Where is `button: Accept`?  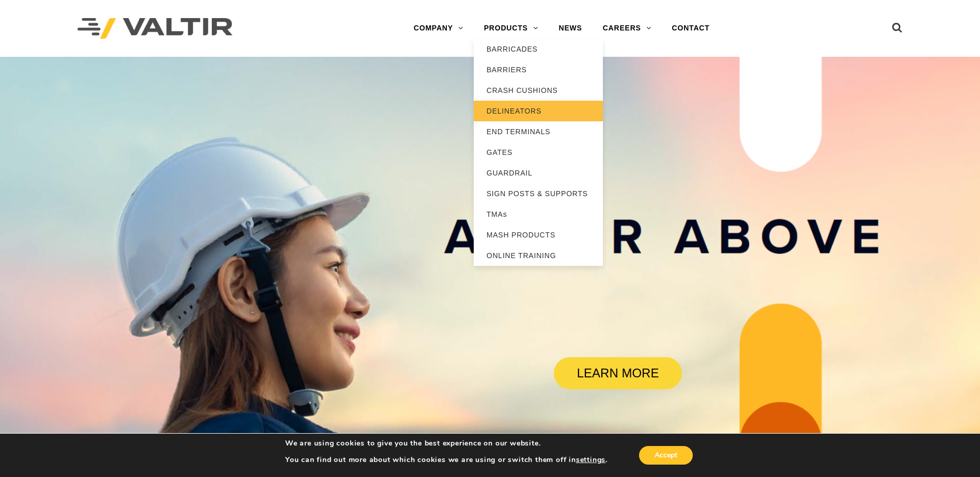 button: Accept is located at coordinates (666, 455).